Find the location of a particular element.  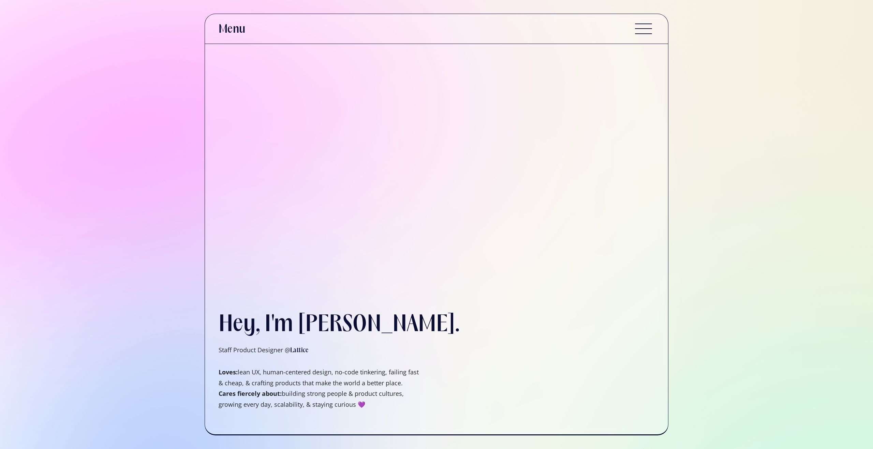

strong: Cares fiercely about: is located at coordinates (250, 394).